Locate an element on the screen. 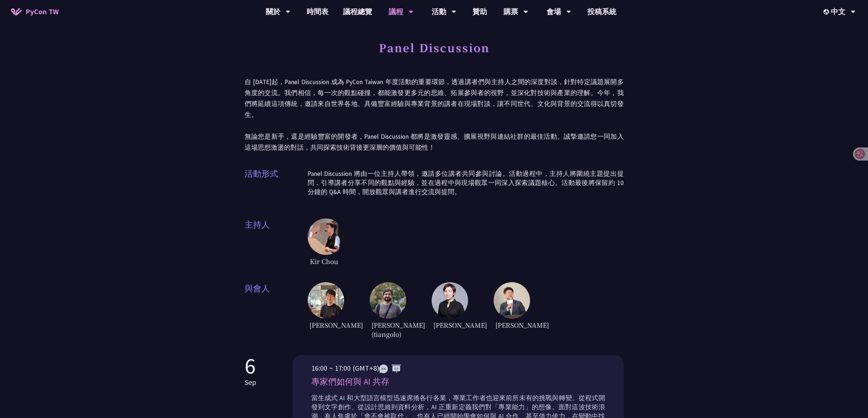  img: Home icon of PyCon TW 2025 is located at coordinates (17, 12).